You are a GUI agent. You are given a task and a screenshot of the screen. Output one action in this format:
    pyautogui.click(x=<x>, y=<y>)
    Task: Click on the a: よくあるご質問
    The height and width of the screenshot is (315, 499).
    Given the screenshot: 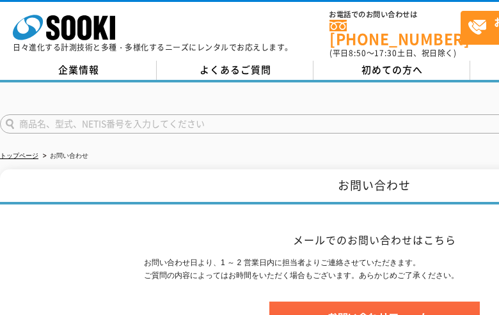 What is the action you would take?
    pyautogui.click(x=235, y=70)
    